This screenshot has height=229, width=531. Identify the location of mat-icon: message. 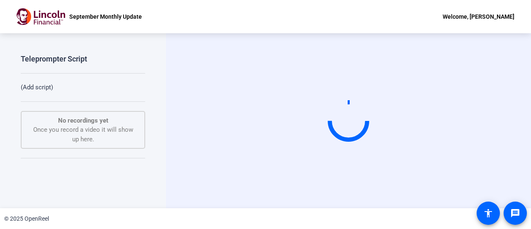
(516, 213).